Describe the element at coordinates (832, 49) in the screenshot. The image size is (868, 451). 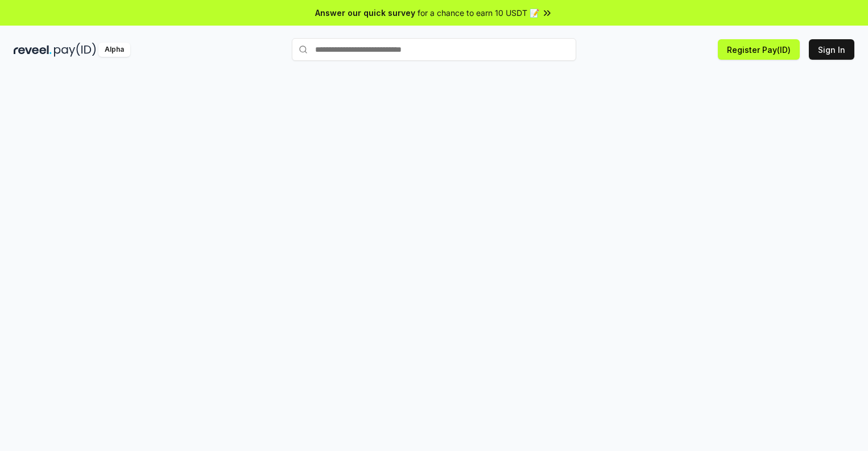
I see `button: Sign In` at that location.